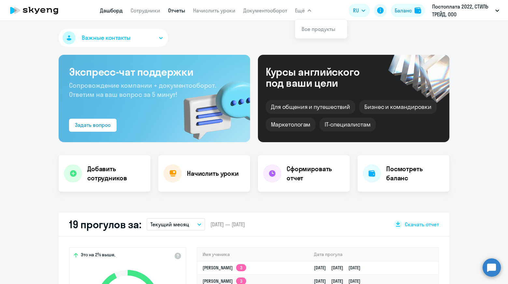 Image resolution: width=508 pixels, height=284 pixels. What do you see at coordinates (356, 10) in the screenshot?
I see `span: RU` at bounding box center [356, 10].